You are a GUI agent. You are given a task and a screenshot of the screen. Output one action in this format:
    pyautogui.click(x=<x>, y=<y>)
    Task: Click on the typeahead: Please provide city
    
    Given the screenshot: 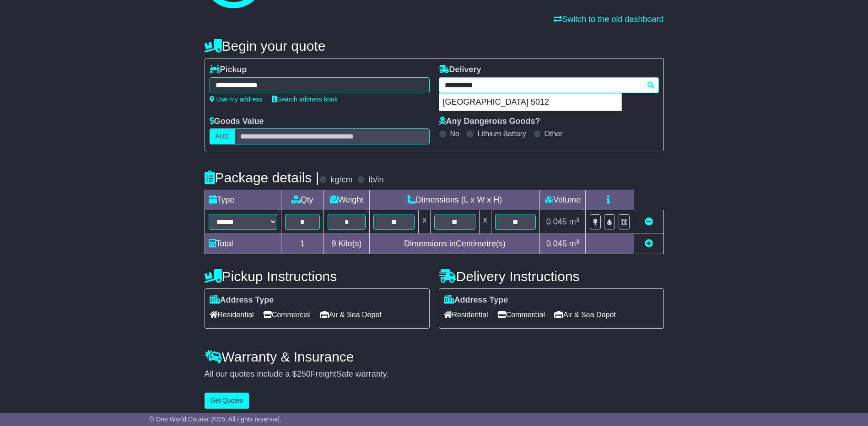 What is the action you would take?
    pyautogui.click(x=548, y=85)
    